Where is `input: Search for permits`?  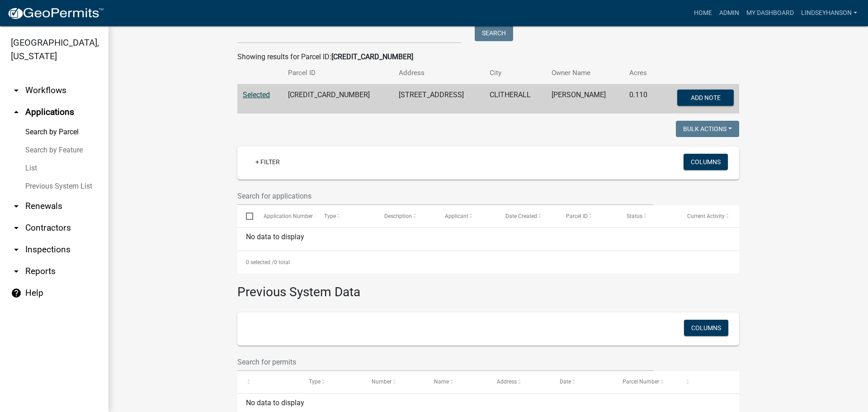
input: Search for permits is located at coordinates (445, 362).